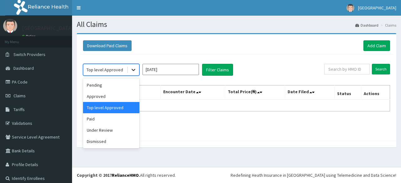 The image size is (401, 183). What do you see at coordinates (108, 175) in the screenshot?
I see `strong: Copyright © 2017 .` at bounding box center [108, 175].